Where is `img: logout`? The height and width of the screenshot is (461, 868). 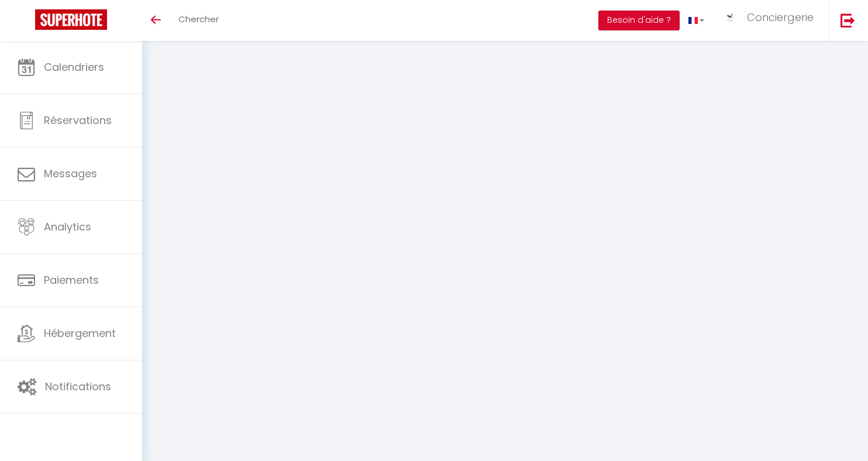 img: logout is located at coordinates (848, 20).